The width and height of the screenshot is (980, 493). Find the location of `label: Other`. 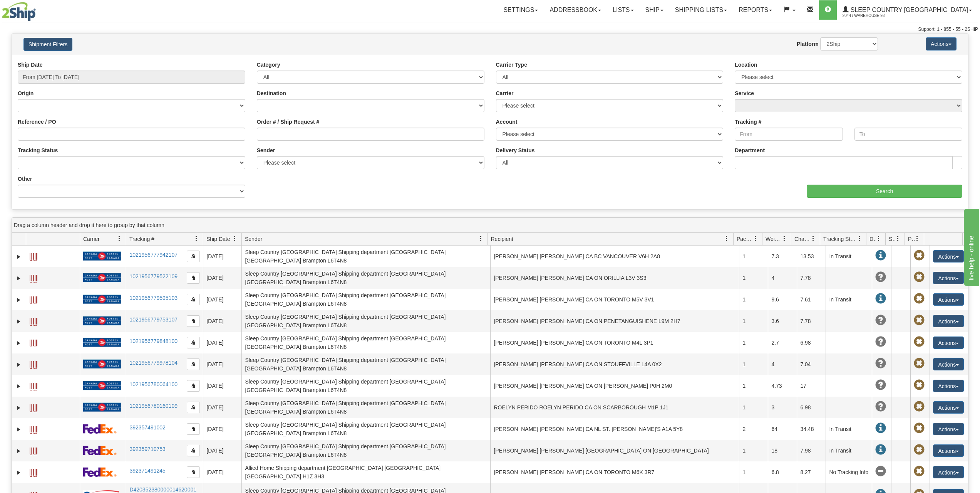

label: Other is located at coordinates (25, 179).